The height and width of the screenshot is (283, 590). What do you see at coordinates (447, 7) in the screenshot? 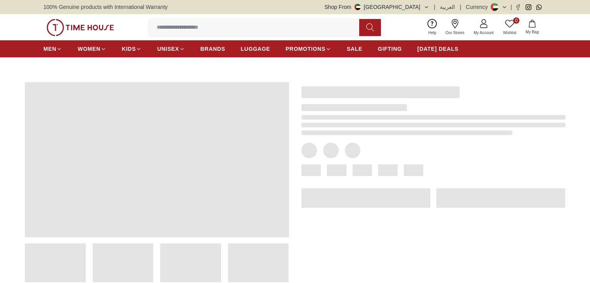
I see `span: العربية` at bounding box center [447, 7].